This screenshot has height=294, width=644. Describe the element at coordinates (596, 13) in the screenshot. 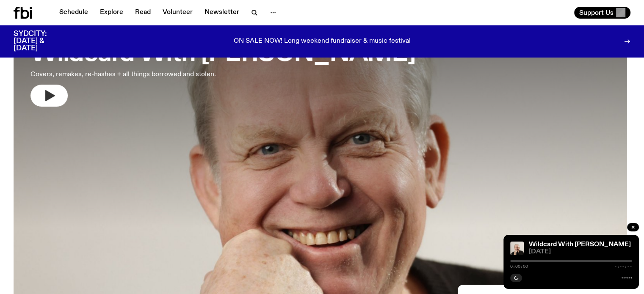

I see `span: Support Us` at that location.